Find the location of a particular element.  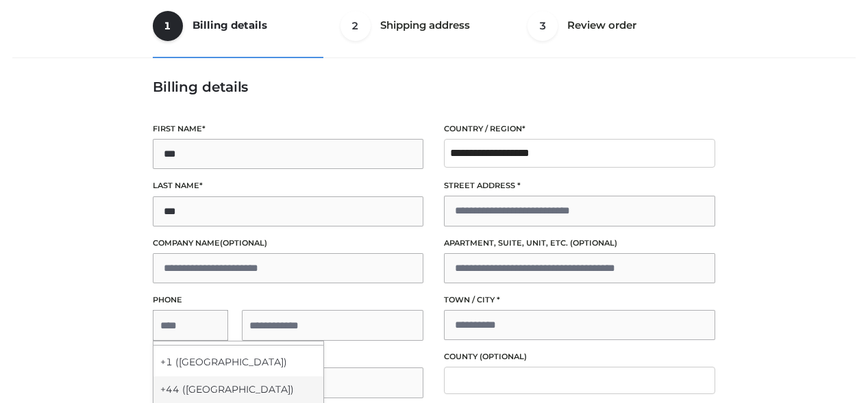

label: Phone is located at coordinates (288, 300).